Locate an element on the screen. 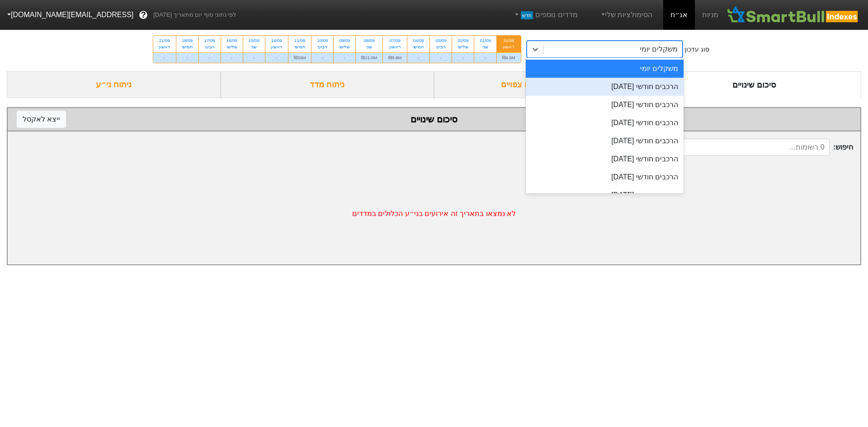  div: ניתוח מדד is located at coordinates (327, 84).